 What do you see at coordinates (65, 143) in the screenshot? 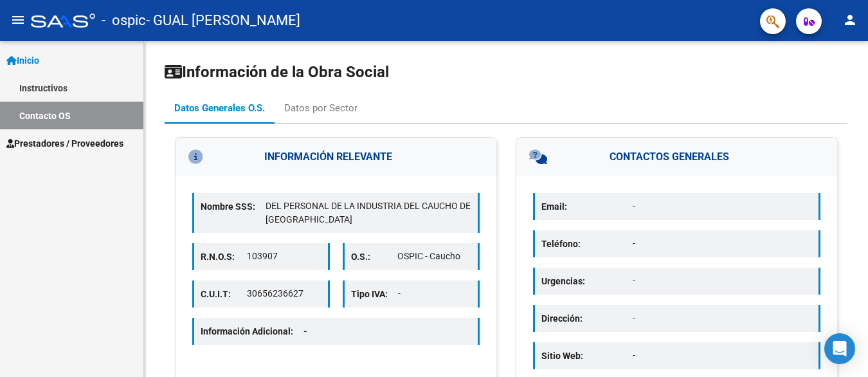
I see `span: Prestadores / Proveedores` at bounding box center [65, 143].